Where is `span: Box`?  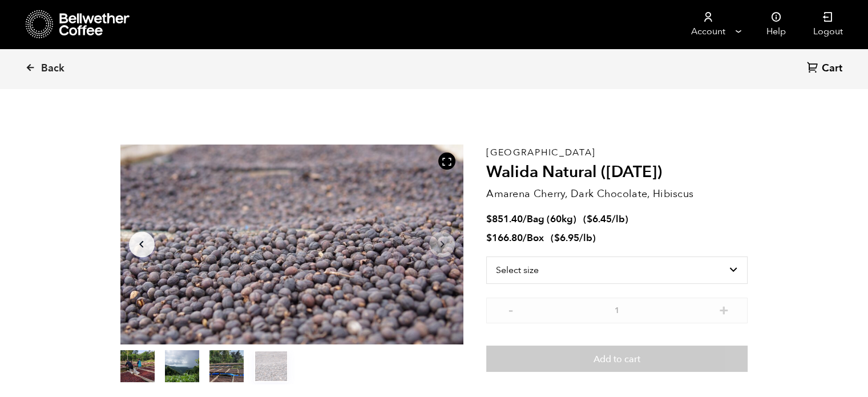
span: Box is located at coordinates (536, 238).